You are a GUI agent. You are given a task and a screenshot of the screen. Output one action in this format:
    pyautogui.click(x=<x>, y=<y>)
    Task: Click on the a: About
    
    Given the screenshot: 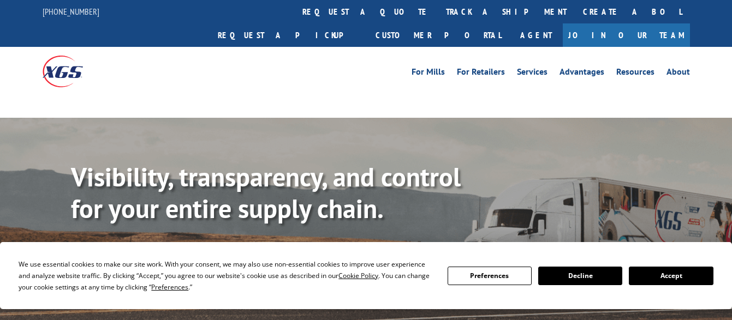 What is the action you would take?
    pyautogui.click(x=678, y=74)
    